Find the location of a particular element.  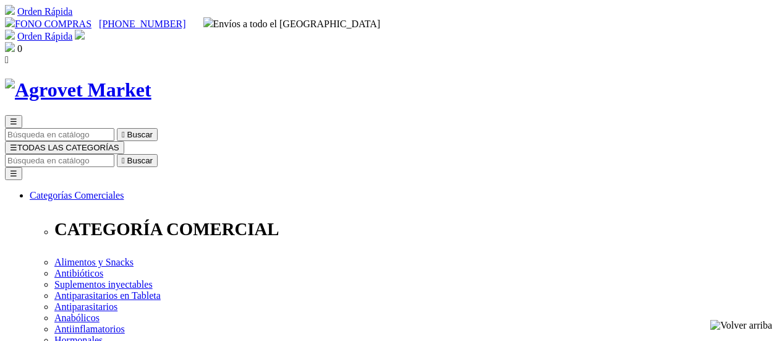

a: FONO COMPRAS is located at coordinates (48, 23).